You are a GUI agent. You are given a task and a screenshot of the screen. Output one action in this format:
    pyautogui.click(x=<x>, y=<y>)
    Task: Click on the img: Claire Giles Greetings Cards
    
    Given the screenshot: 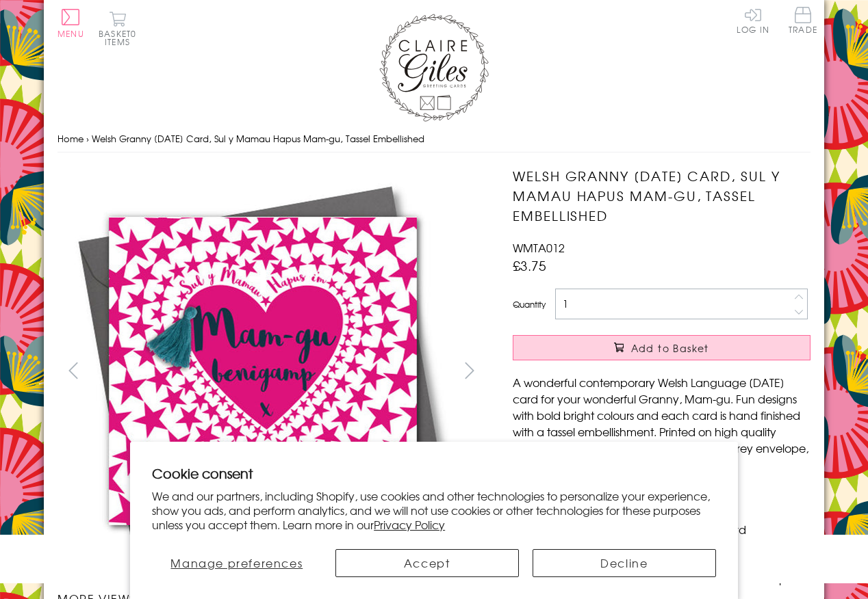 What is the action you would take?
    pyautogui.click(x=434, y=68)
    